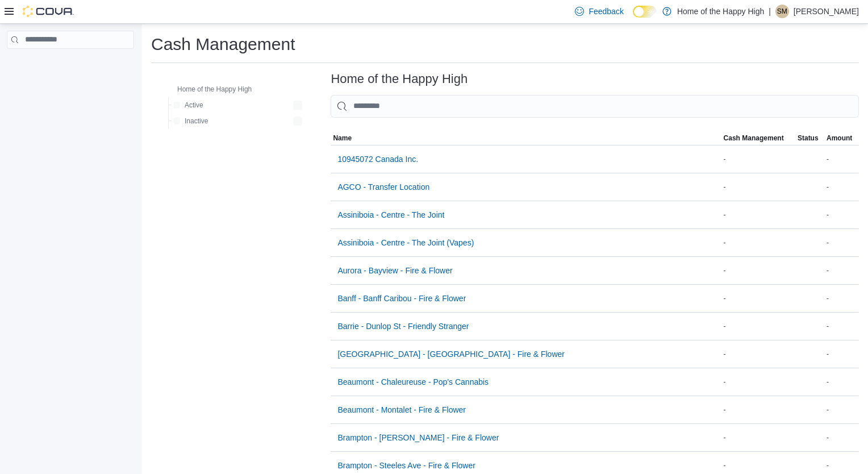 The height and width of the screenshot is (474, 868). Describe the element at coordinates (401, 410) in the screenshot. I see `button: Beaumont - Montalet - Fire & Flower` at that location.